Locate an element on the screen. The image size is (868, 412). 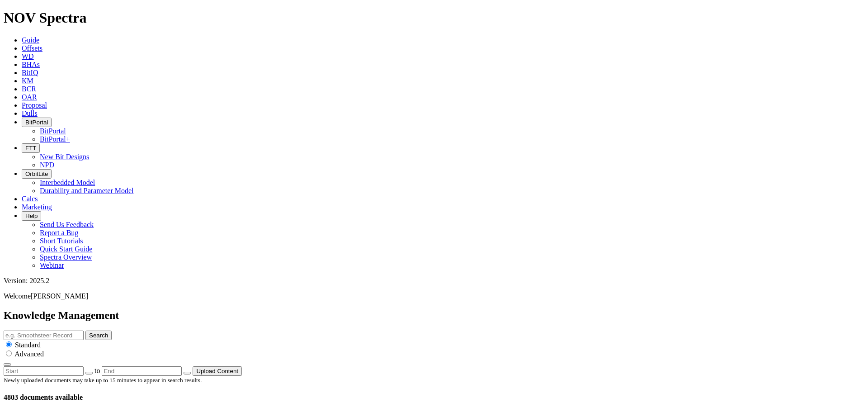
span: Help is located at coordinates (31, 216).